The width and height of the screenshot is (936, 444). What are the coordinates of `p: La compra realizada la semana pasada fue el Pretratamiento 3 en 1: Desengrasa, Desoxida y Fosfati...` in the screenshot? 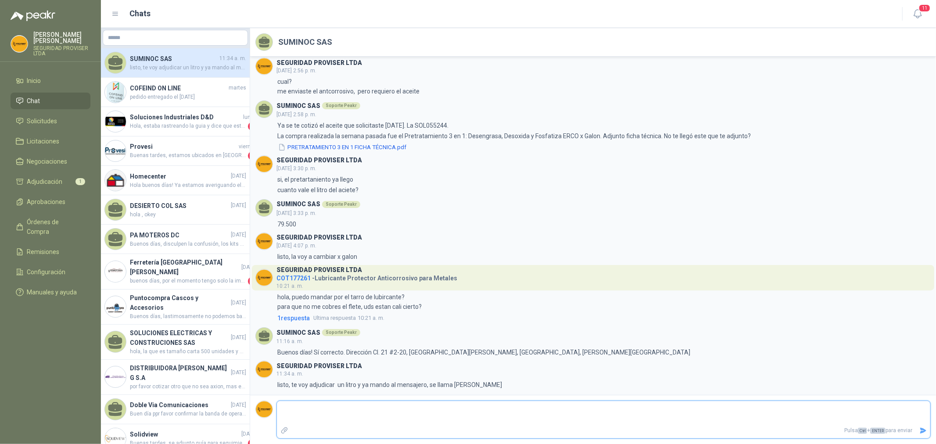 It's located at (514, 136).